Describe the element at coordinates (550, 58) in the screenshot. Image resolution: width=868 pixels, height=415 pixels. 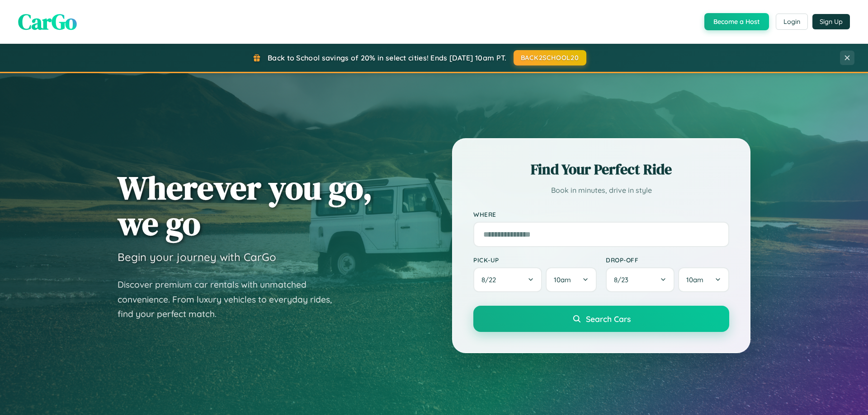
I see `button: BACK2SCHOOL20` at that location.